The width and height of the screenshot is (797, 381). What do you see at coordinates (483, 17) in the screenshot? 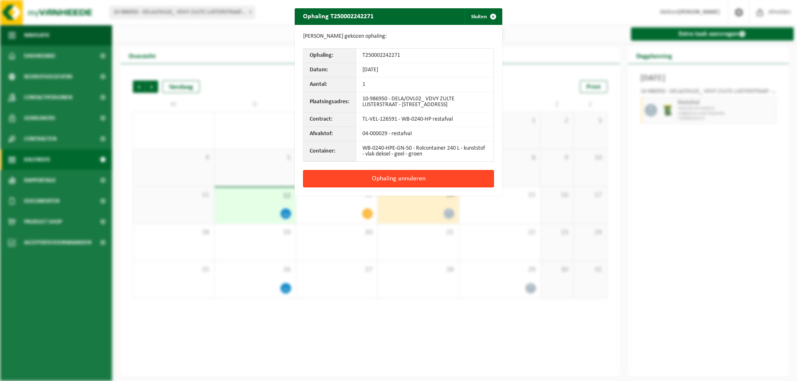
I see `button: Sluiten` at bounding box center [483, 17].